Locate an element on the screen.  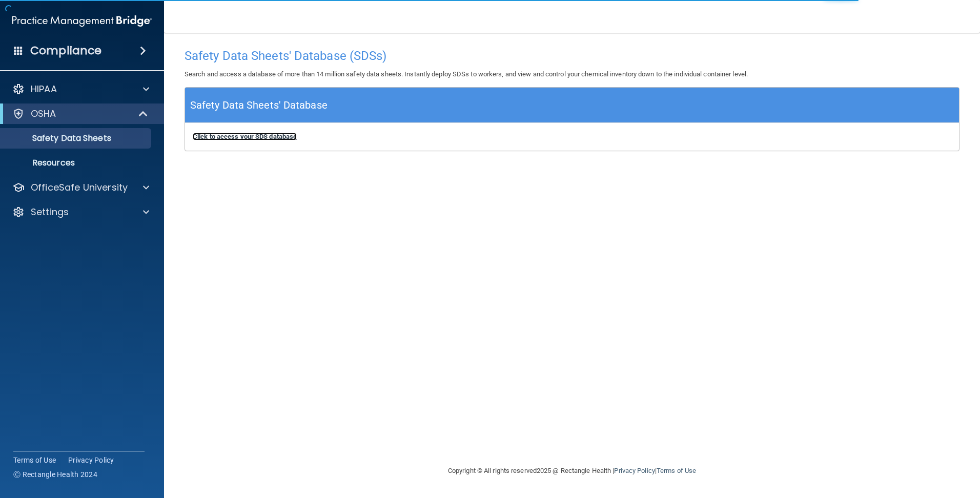
b: Click to access your SDS database is located at coordinates (244, 136).